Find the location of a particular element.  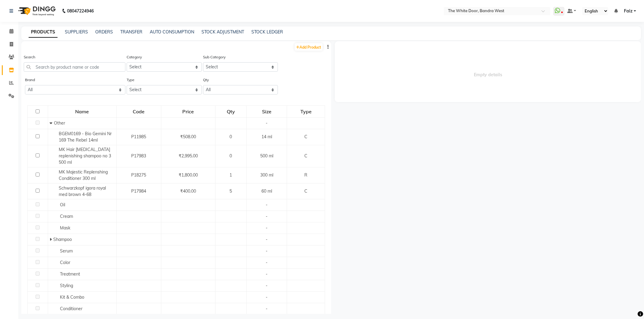

div: Size is located at coordinates (267, 111).